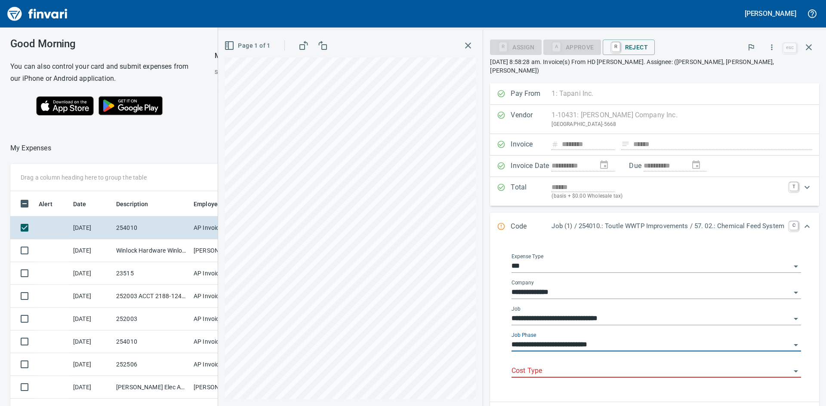  What do you see at coordinates (248, 46) in the screenshot?
I see `button: Page 1 of 1` at bounding box center [248, 46].